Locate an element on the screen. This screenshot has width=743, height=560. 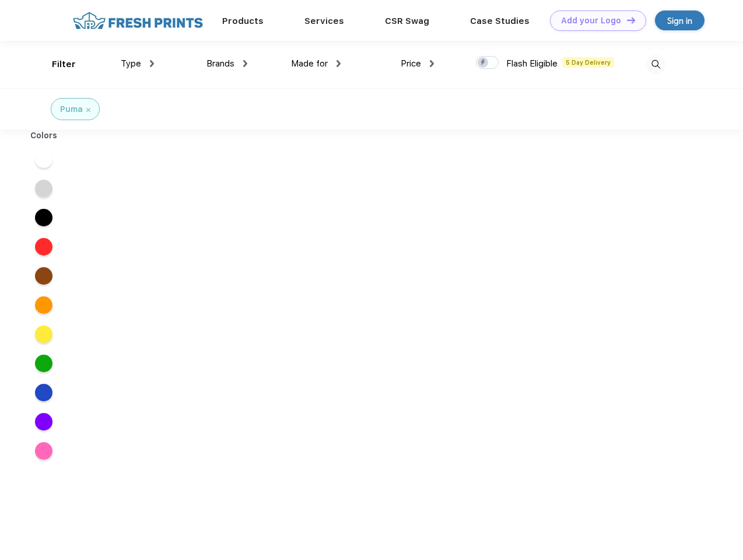
a: Services is located at coordinates (324, 21).